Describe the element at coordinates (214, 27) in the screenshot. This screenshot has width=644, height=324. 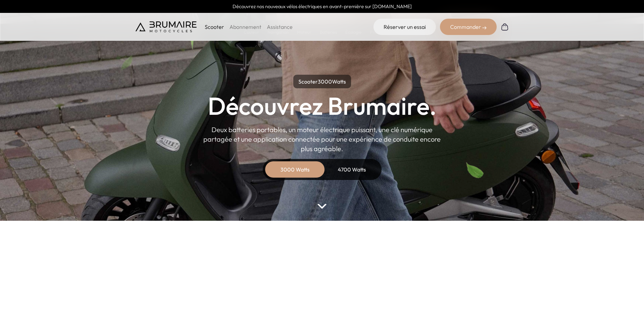
I see `p: Scooter` at that location.